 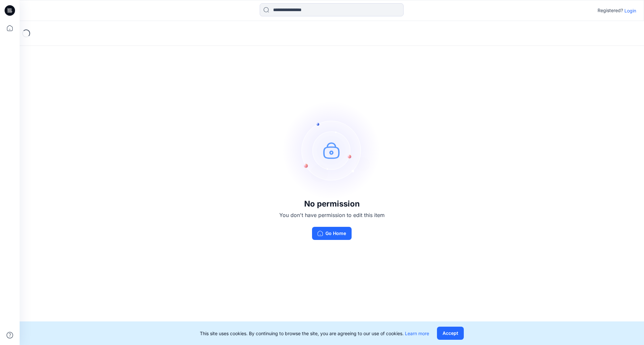 What do you see at coordinates (332, 204) in the screenshot?
I see `h3: No permission` at bounding box center [332, 204].